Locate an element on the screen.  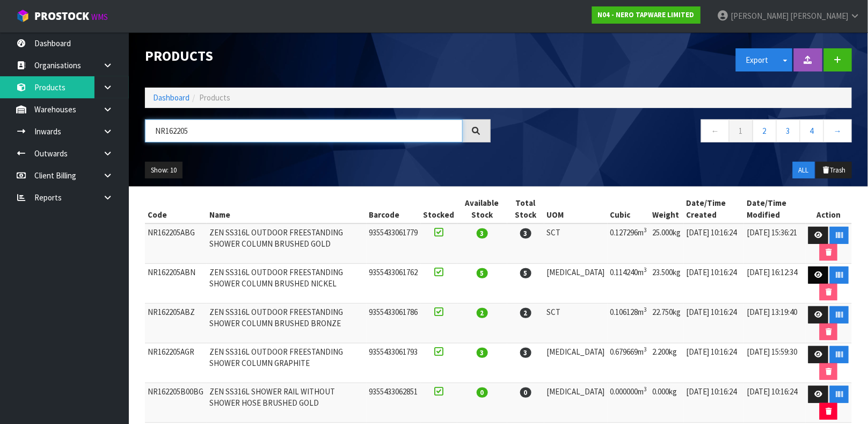
td: 9355433062851 is located at coordinates (394, 403).